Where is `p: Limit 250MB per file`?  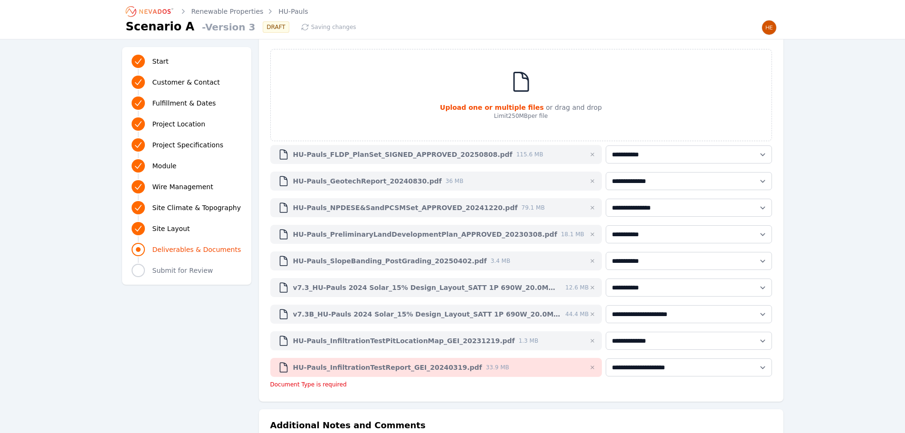
p: Limit 250MB per file is located at coordinates (521, 116).